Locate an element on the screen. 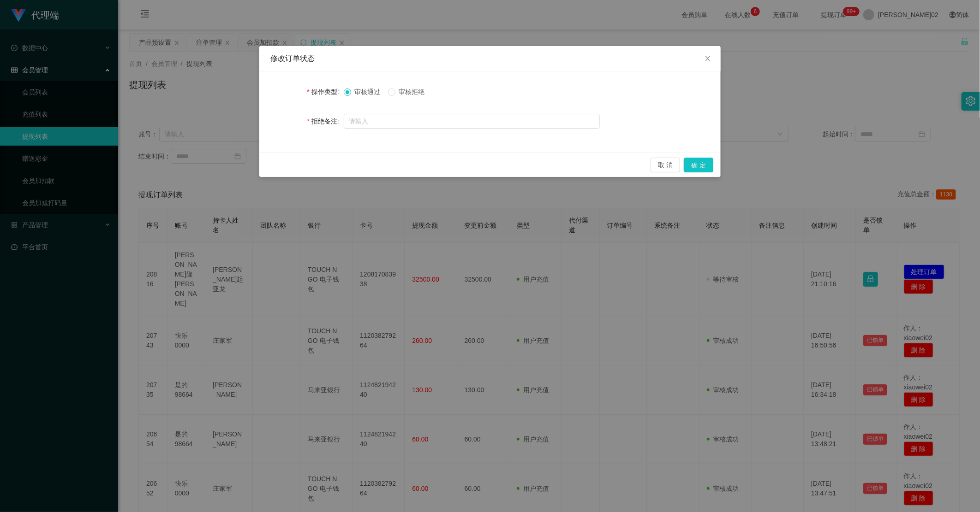  input: 请输入 is located at coordinates (472, 121).